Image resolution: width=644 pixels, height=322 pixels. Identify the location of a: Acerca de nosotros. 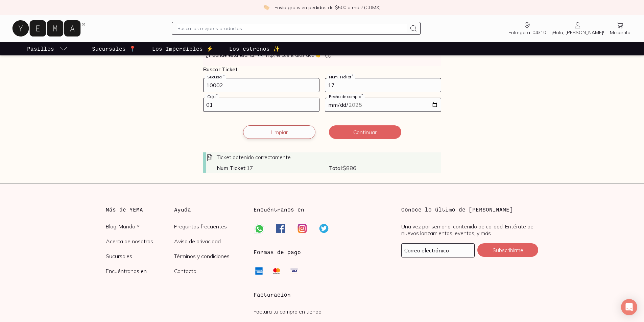
(140, 241).